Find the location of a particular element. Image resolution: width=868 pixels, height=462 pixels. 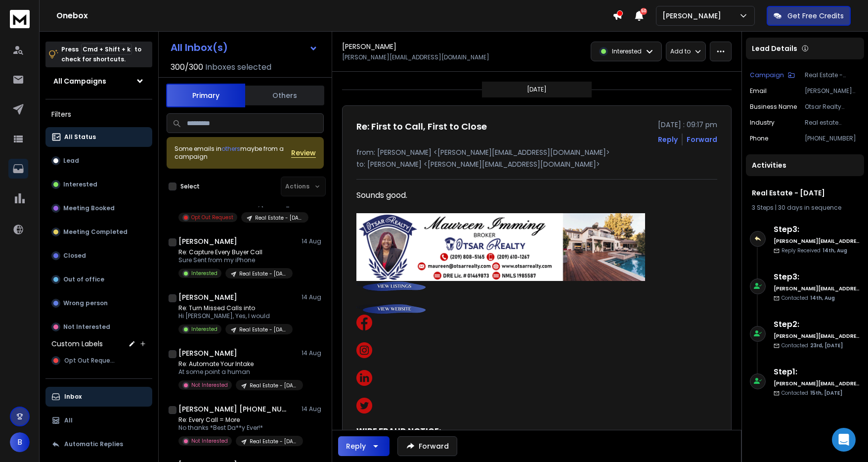

div: Reply is located at coordinates (356, 446).